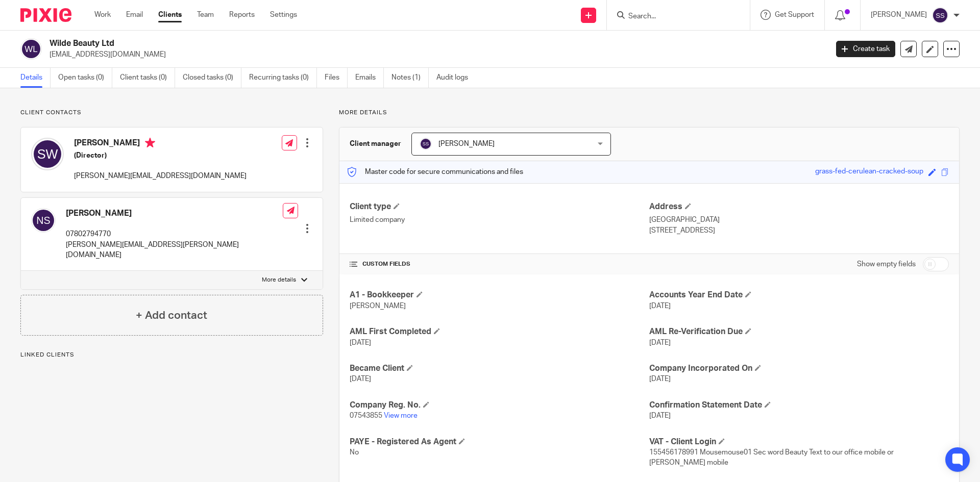 The image size is (980, 482). What do you see at coordinates (160, 156) in the screenshot?
I see `h5: (Director)` at bounding box center [160, 156].